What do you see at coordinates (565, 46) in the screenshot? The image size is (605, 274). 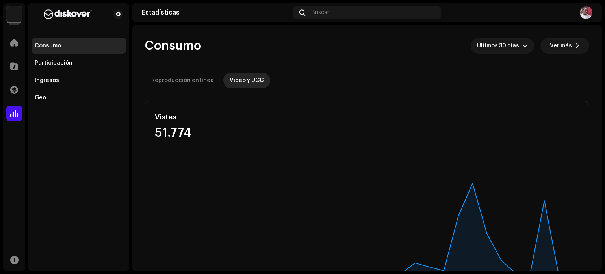 I see `button: Ver más` at bounding box center [565, 46].